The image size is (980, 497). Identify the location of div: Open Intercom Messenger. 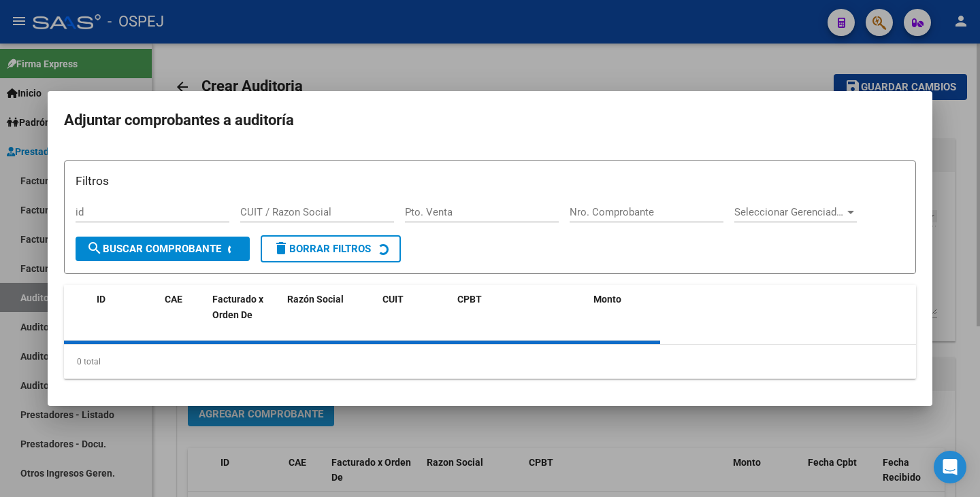
(950, 467).